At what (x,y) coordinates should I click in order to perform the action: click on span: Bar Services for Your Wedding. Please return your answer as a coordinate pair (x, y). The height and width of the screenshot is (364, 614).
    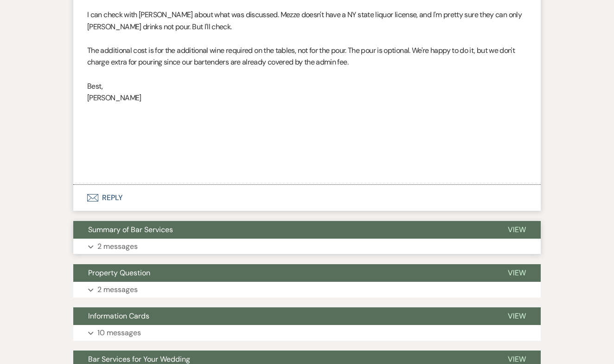
    Looking at the image, I should click on (139, 358).